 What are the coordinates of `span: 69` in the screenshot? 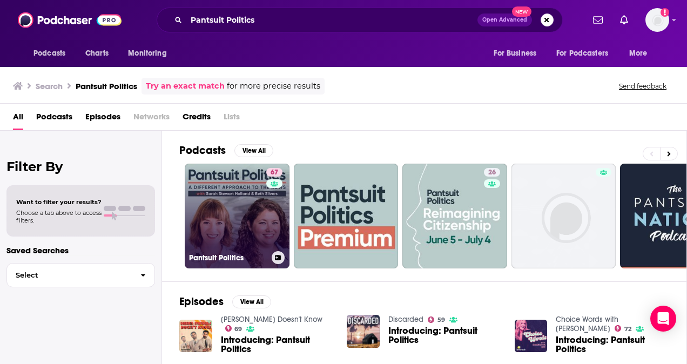 It's located at (238, 329).